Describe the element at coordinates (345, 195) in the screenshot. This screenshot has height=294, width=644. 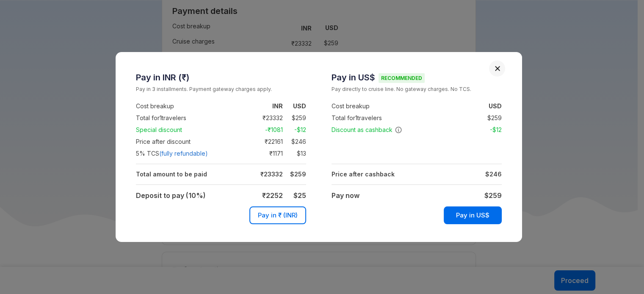
I see `strong: Pay now` at that location.